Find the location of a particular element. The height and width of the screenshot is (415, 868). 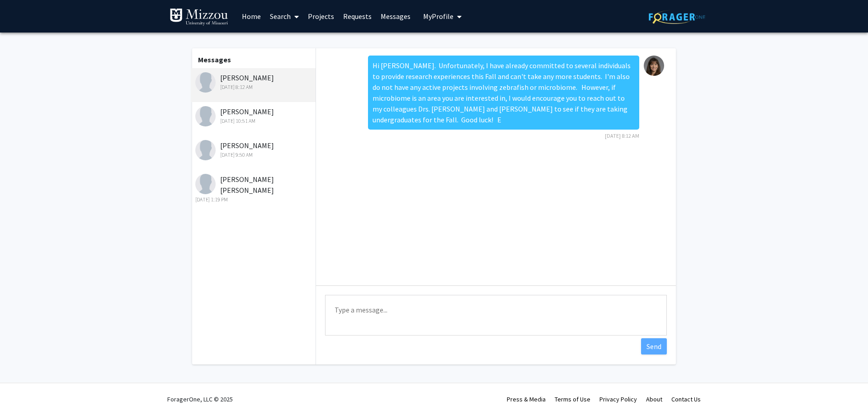

textarea: Message is located at coordinates (496, 315).